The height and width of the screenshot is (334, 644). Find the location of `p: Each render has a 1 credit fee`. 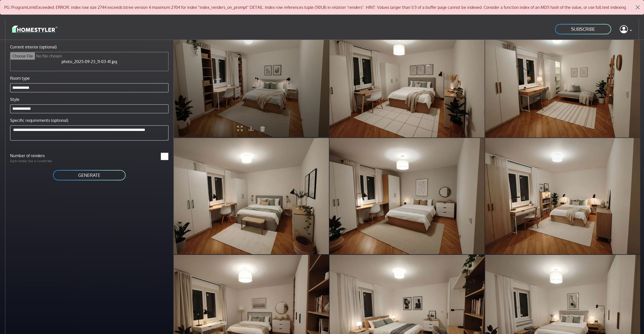

p: Each render has a 1 credit fee is located at coordinates (48, 161).